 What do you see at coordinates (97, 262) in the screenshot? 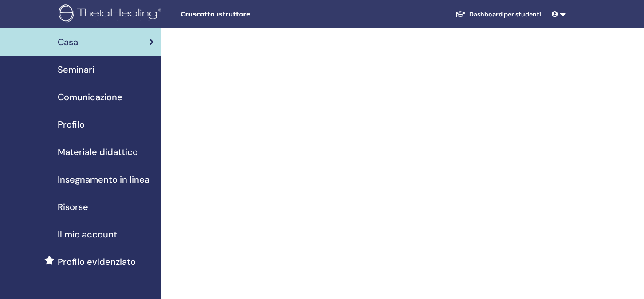
I see `span: Profilo evidenziato` at bounding box center [97, 262].